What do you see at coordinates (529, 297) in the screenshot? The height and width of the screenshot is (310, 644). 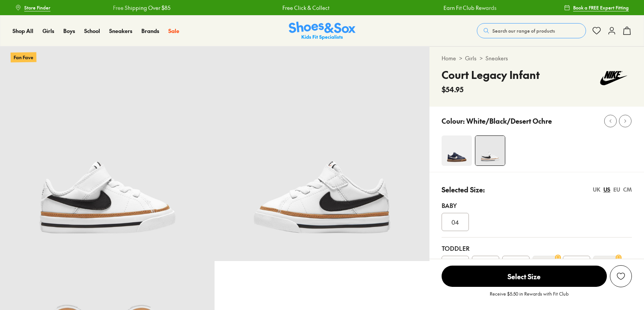 I see `p: Receive $5.50 in Rewards with Fit Club` at bounding box center [529, 297].